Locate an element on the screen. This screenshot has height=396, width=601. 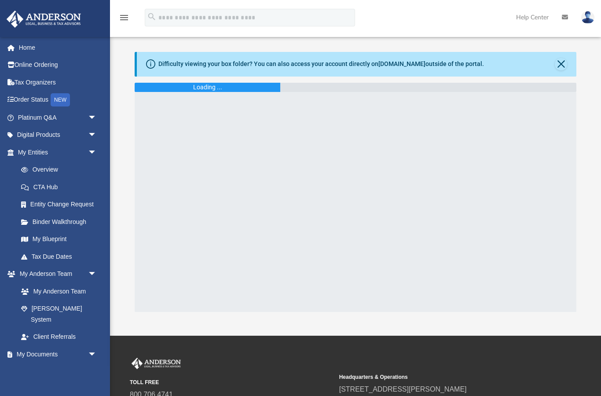
a: My Documentsarrow_drop_down is located at coordinates (56, 354).